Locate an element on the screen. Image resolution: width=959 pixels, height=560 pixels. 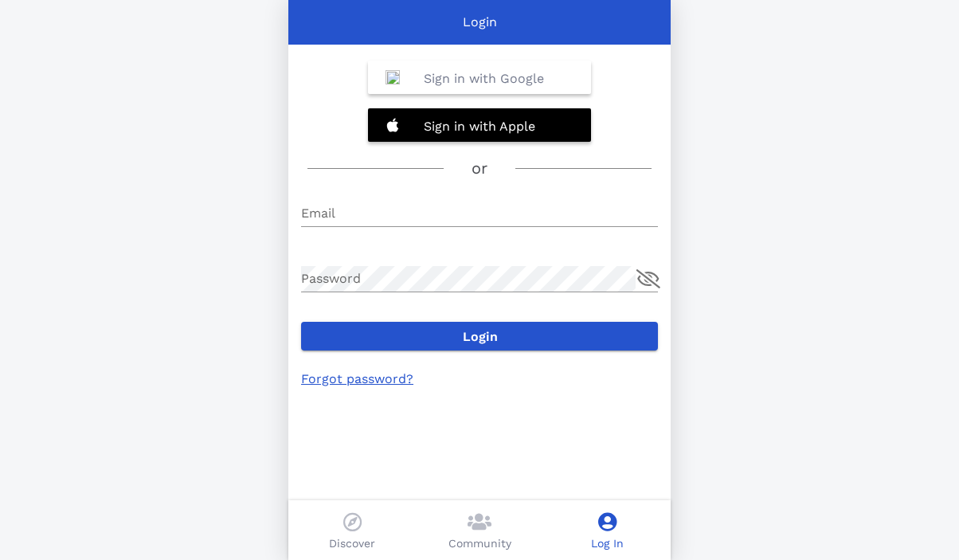
p: Community is located at coordinates (480, 544).